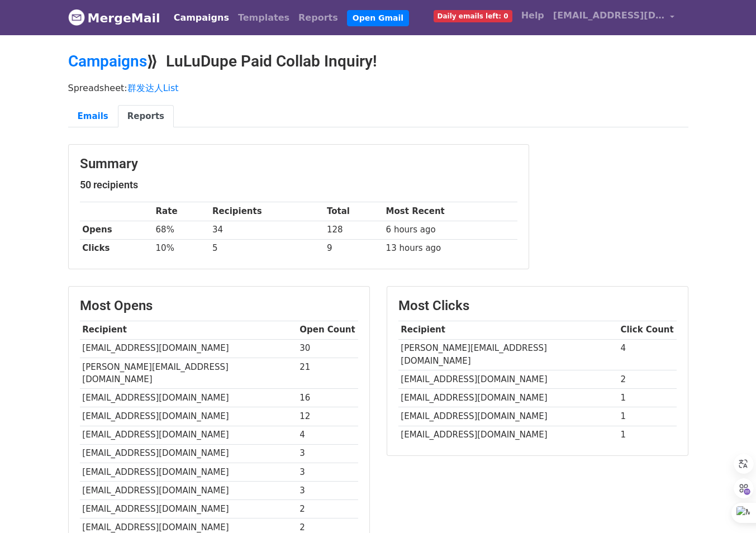  What do you see at coordinates (266, 230) in the screenshot?
I see `td: 34` at bounding box center [266, 230].